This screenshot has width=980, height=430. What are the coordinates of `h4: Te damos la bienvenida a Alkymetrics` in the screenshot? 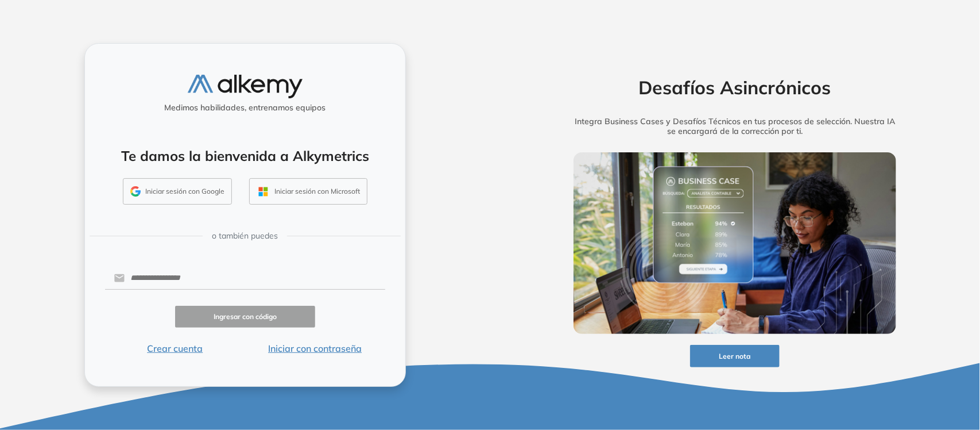 It's located at (245, 155).